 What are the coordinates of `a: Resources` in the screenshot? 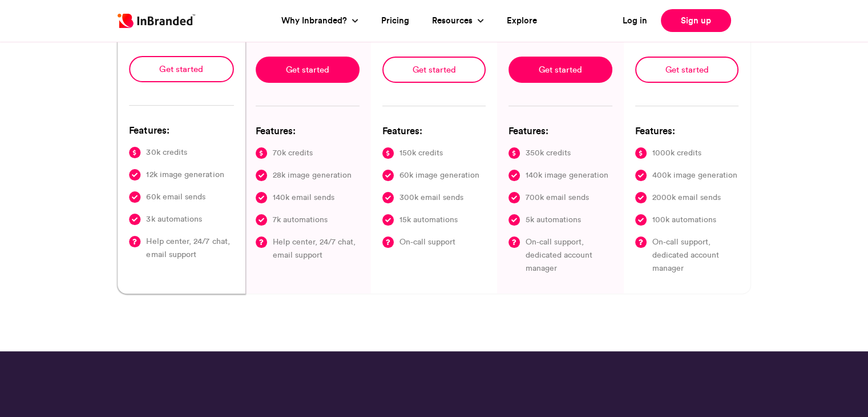 It's located at (454, 21).